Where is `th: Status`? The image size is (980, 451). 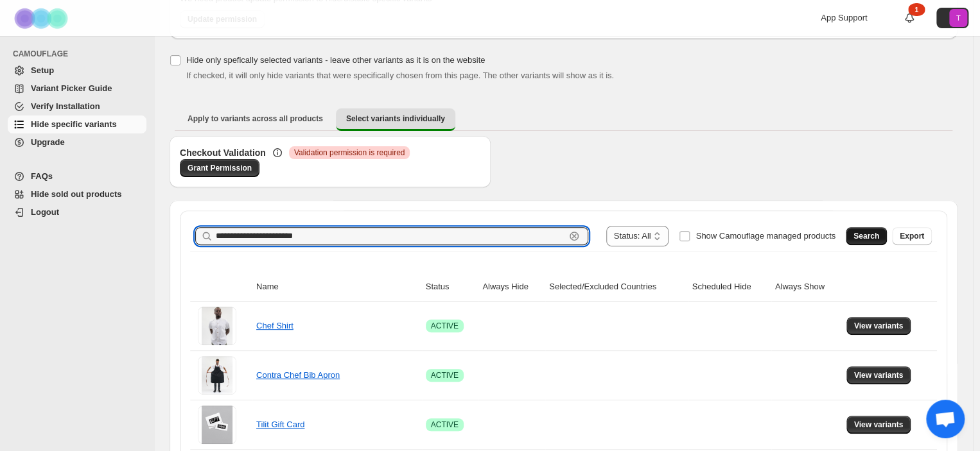
th: Status is located at coordinates (450, 288).